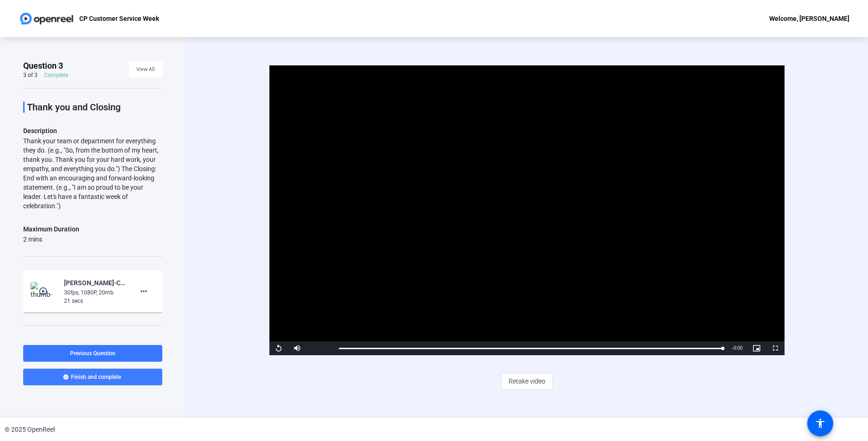 The height and width of the screenshot is (441, 868). I want to click on button: Picture-in-Picture, so click(757, 348).